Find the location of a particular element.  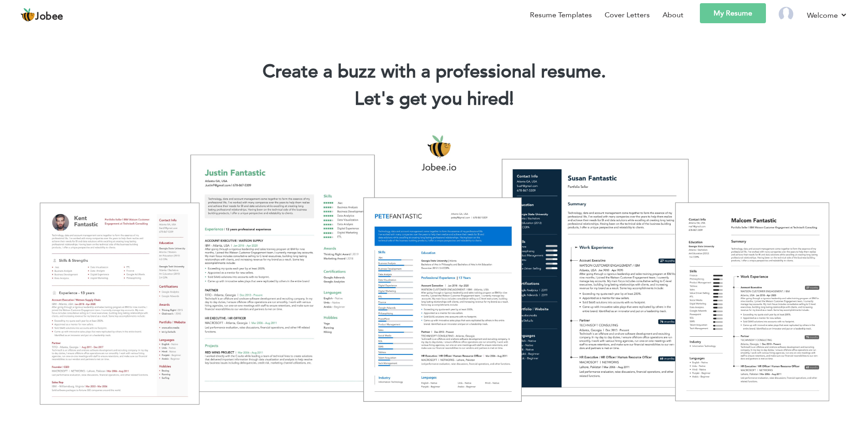

h2: Let's is located at coordinates (434, 99).